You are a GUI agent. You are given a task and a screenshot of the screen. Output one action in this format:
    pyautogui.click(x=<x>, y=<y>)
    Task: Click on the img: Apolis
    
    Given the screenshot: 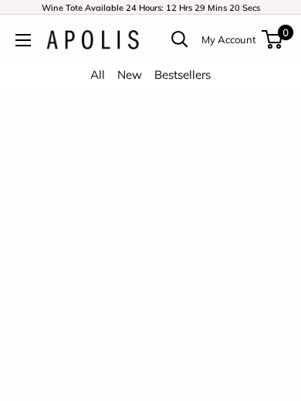 What is the action you would take?
    pyautogui.click(x=93, y=40)
    